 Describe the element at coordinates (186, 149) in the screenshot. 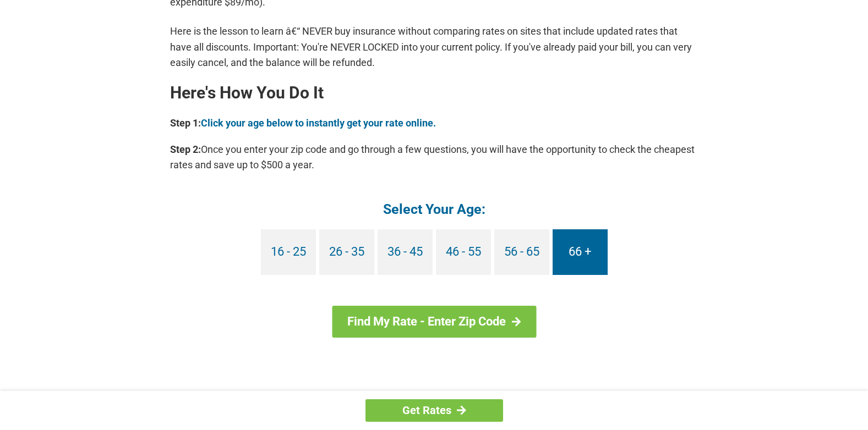

I see `b: Step 2:` at that location.